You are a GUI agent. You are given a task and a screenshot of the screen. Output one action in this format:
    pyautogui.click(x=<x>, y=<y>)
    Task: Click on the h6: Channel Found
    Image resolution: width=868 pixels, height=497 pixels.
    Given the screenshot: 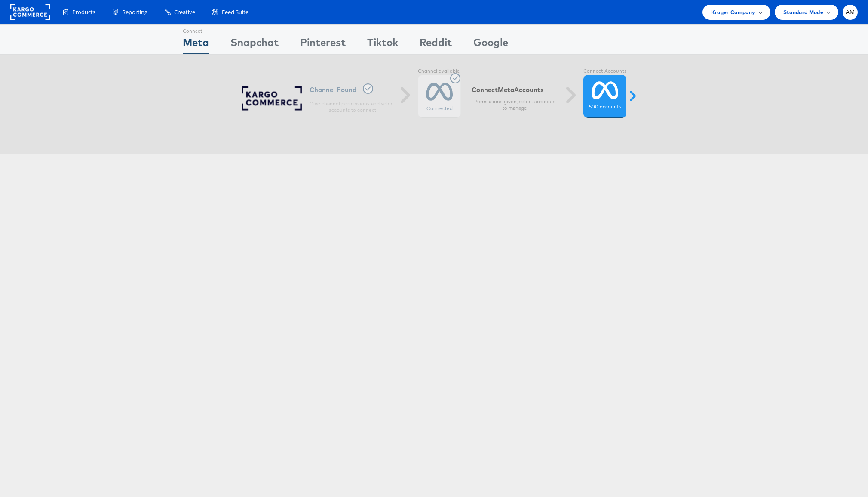 What is the action you would take?
    pyautogui.click(x=352, y=89)
    